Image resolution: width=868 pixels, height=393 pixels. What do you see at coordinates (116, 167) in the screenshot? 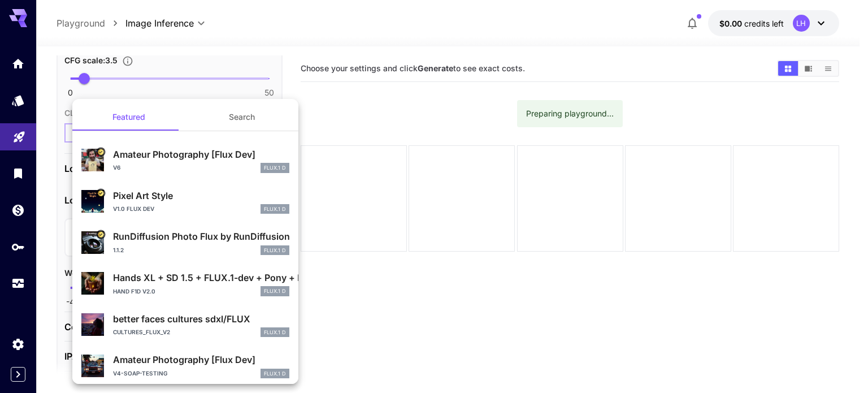
I see `p: v6` at bounding box center [116, 167].